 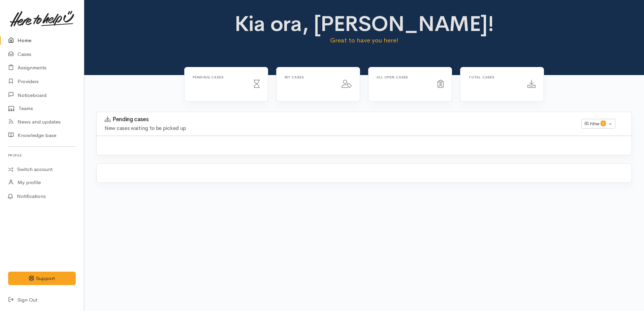 I want to click on h6: Pending cases, so click(x=219, y=77).